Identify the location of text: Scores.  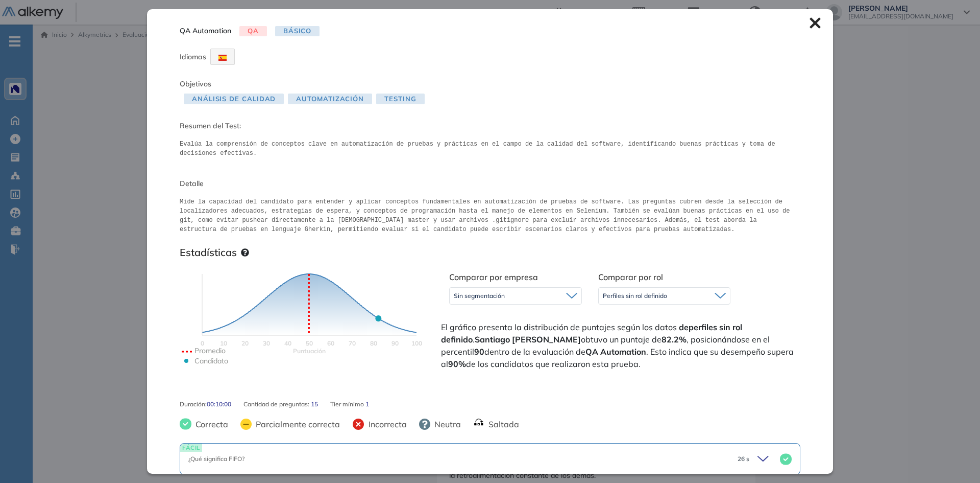
(309, 350).